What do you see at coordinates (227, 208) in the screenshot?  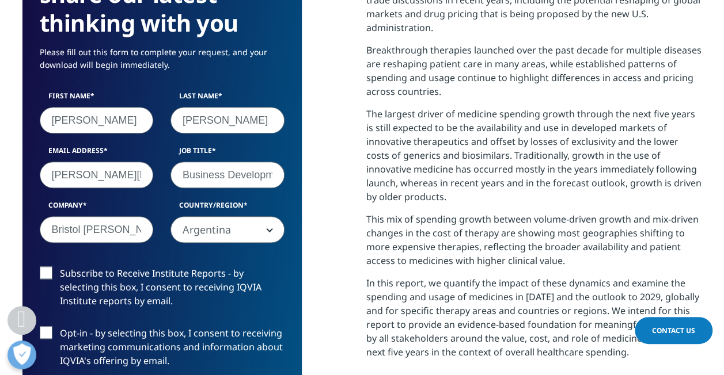 I see `label: Country/Region` at bounding box center [227, 208].